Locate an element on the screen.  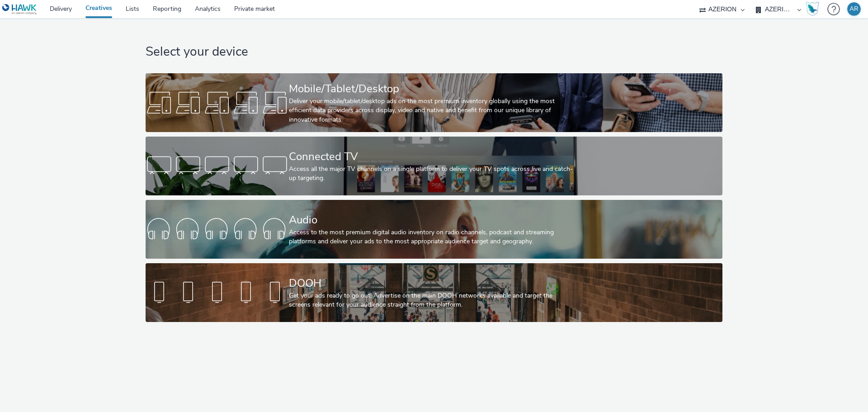
div: Access to the most premium digital audio inventory on radio channels, podcast and streaming platf... is located at coordinates (433, 237).